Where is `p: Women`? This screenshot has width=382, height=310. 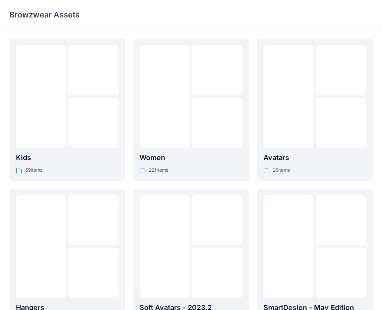 p: Women is located at coordinates (191, 158).